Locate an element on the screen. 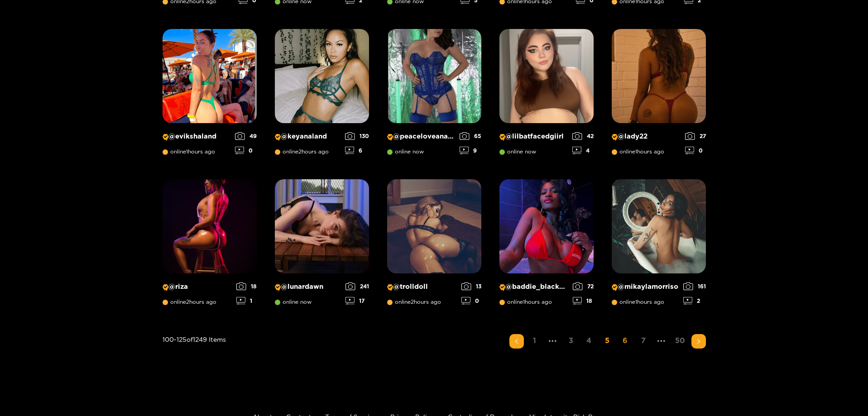 This screenshot has width=868, height=416. div: 65 is located at coordinates (470, 136).